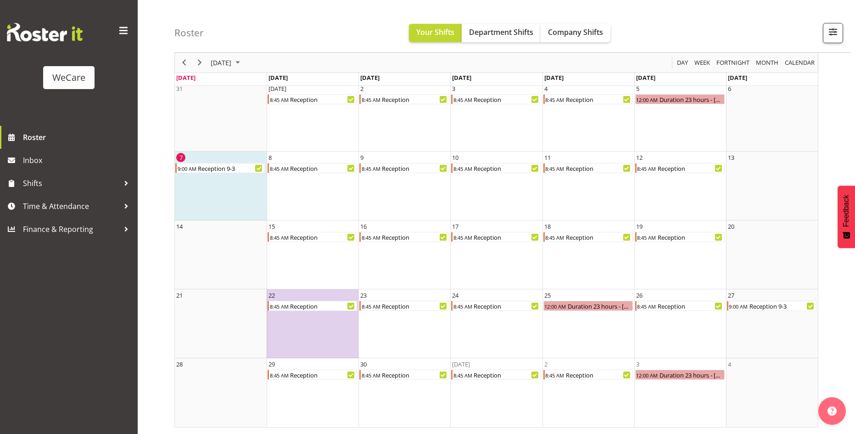 The width and height of the screenshot is (855, 434). Describe the element at coordinates (405, 186) in the screenshot. I see `td: Tuesday, September 9, 2025` at that location.